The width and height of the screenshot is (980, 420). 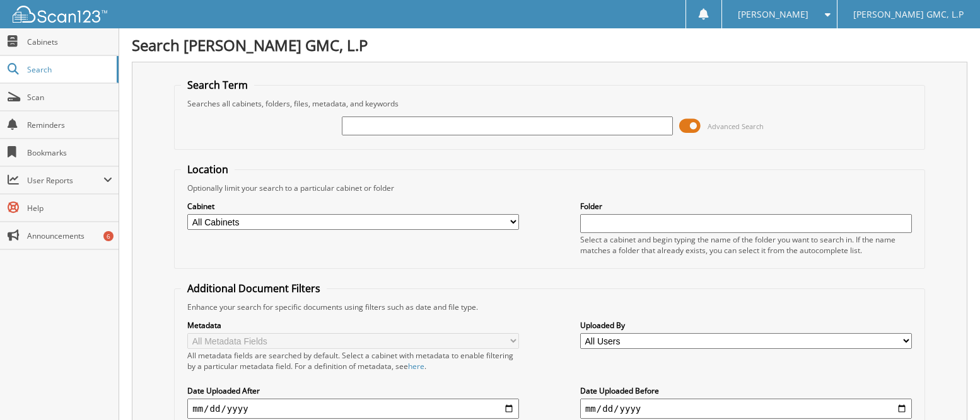 What do you see at coordinates (746, 409) in the screenshot?
I see `input: end` at bounding box center [746, 409].